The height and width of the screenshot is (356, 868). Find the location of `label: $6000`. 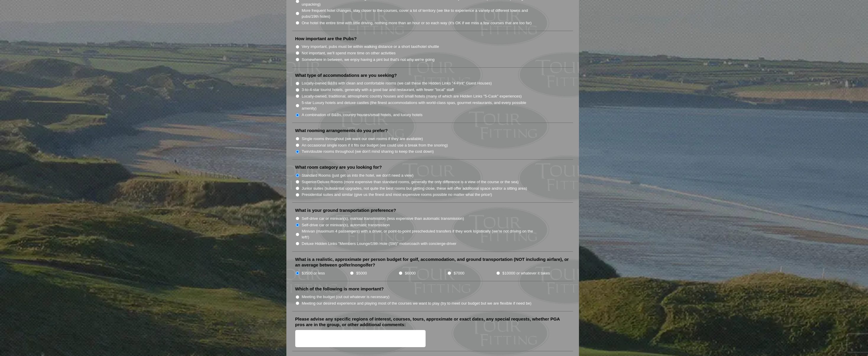

label: $6000 is located at coordinates (411, 274).